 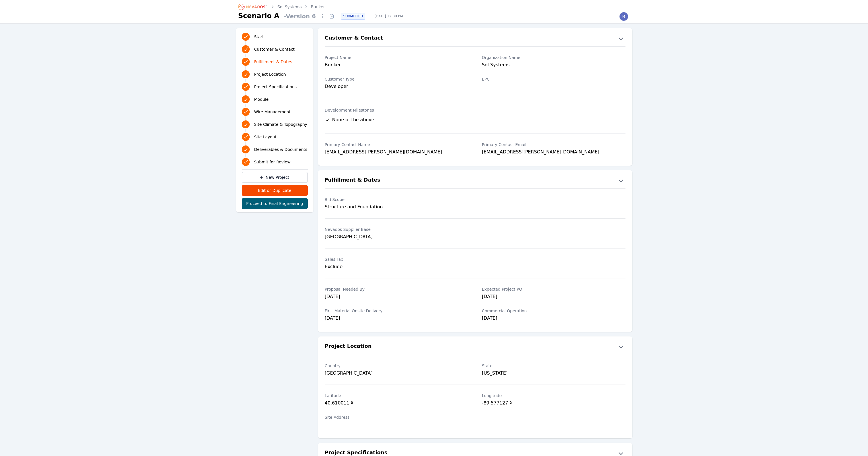 What do you see at coordinates (554, 65) in the screenshot?
I see `div: Sol Systems` at bounding box center [554, 65].